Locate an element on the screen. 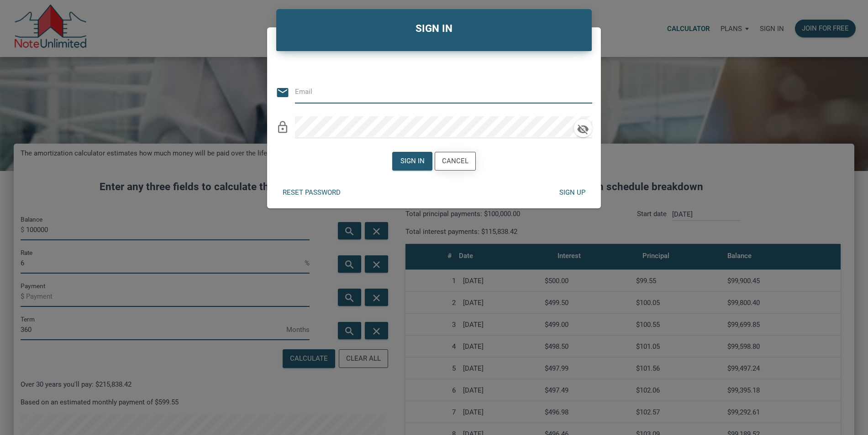 The width and height of the screenshot is (868, 435). div: Sign in is located at coordinates (411, 161).